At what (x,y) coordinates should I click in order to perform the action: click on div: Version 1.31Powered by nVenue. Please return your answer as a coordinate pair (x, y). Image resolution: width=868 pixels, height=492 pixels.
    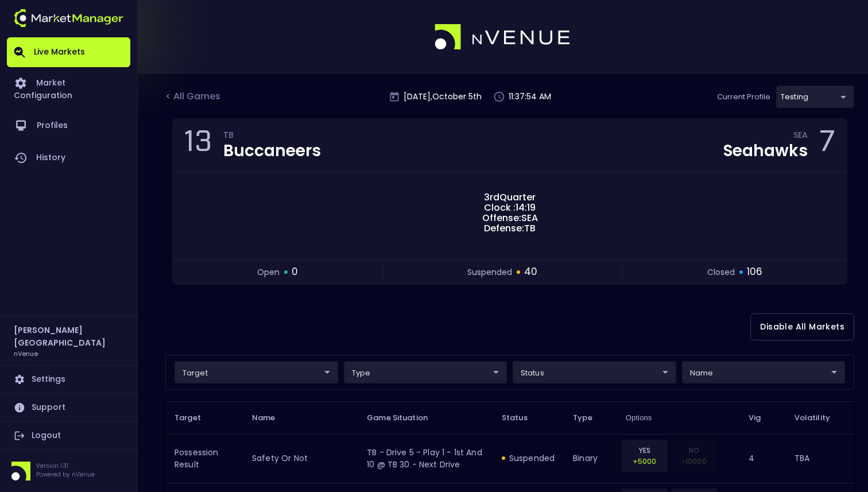
    Looking at the image, I should click on (69, 471).